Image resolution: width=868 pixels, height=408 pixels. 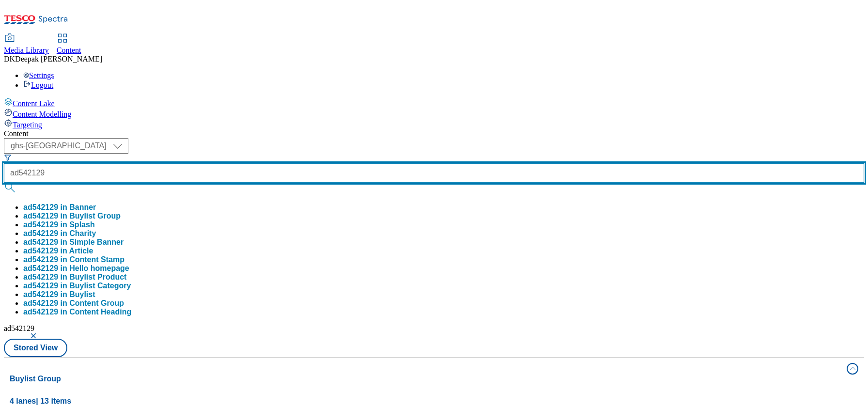 What do you see at coordinates (434, 133) in the screenshot?
I see `div: Content` at bounding box center [434, 133].